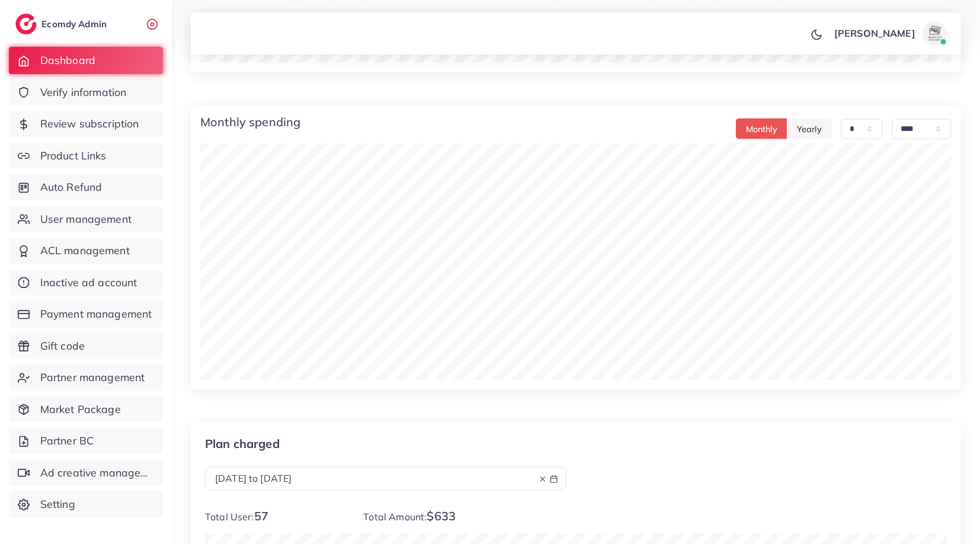  I want to click on a: Setting, so click(86, 504).